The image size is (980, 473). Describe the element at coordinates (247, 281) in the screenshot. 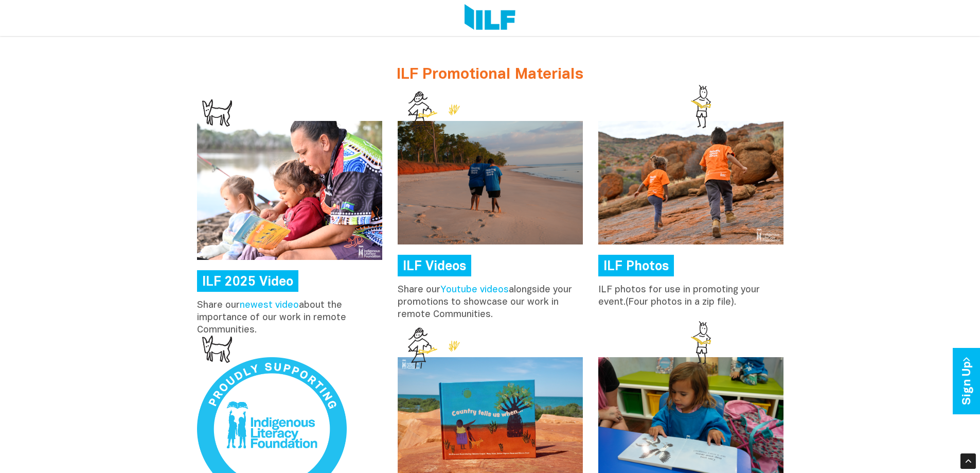

I see `a: ILF 2025 Video` at that location.